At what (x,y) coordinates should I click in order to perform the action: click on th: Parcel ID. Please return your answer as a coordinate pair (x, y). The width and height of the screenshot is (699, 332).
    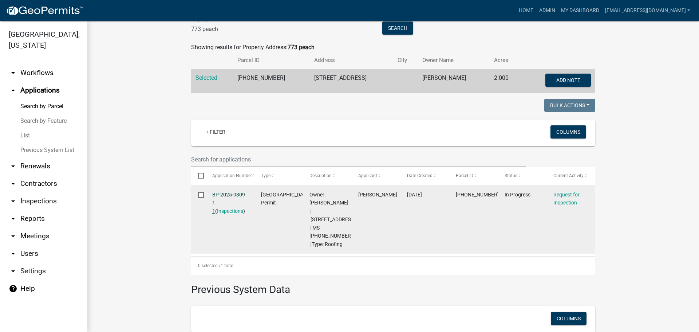
    Looking at the image, I should click on (271, 60).